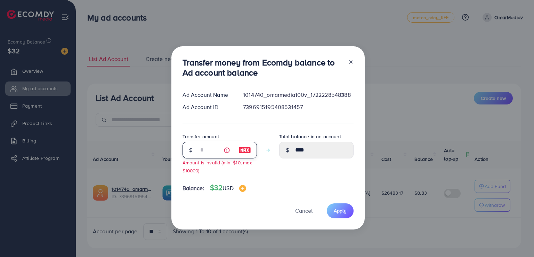 The image size is (534, 257). What do you see at coordinates (310, 136) in the screenshot?
I see `label: Total balance in ad account` at bounding box center [310, 136].